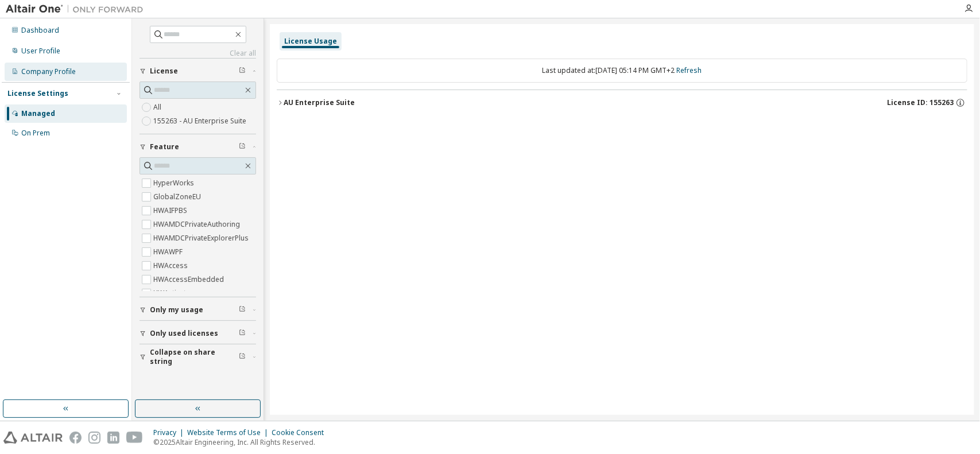 The width and height of the screenshot is (980, 454). What do you see at coordinates (176, 310) in the screenshot?
I see `span: Only my usage` at bounding box center [176, 310].